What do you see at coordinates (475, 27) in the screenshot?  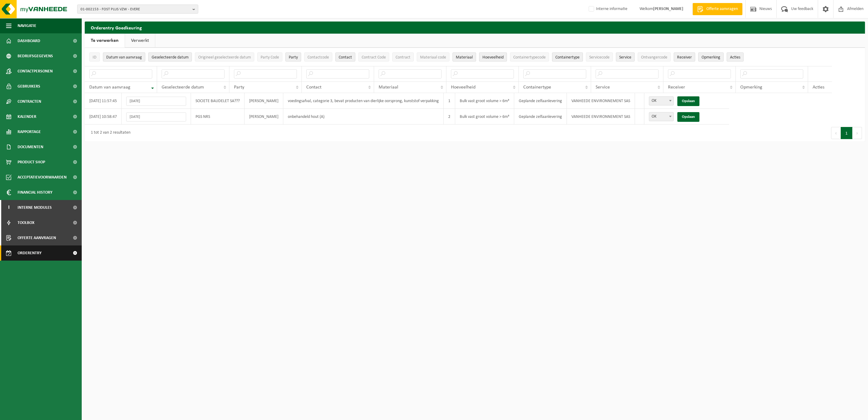 I see `h2: Orderentry Goedkeuring` at bounding box center [475, 27].